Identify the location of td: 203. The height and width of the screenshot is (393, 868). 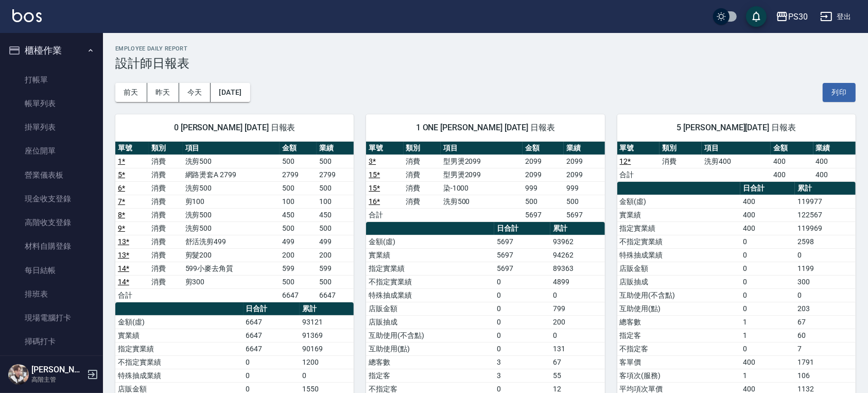
(826, 309).